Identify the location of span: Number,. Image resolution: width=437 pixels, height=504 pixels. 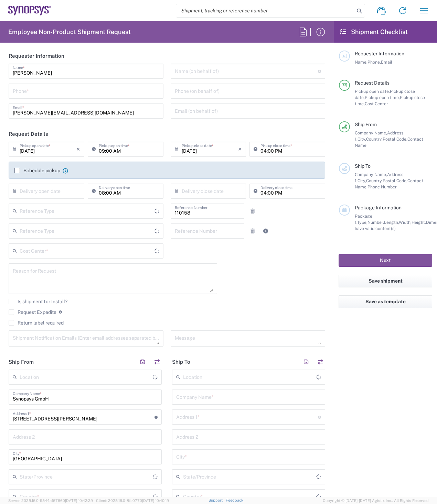
(376, 222).